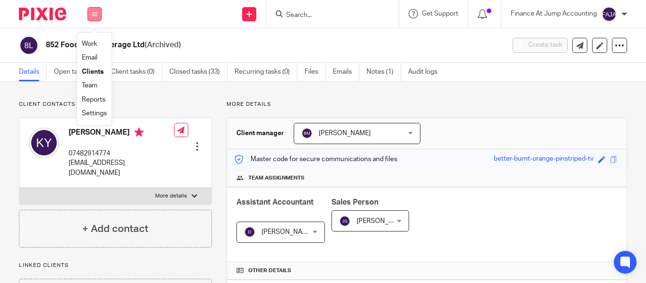 This screenshot has height=283, width=646. Describe the element at coordinates (266, 72) in the screenshot. I see `a: Recurring tasks (0)` at that location.